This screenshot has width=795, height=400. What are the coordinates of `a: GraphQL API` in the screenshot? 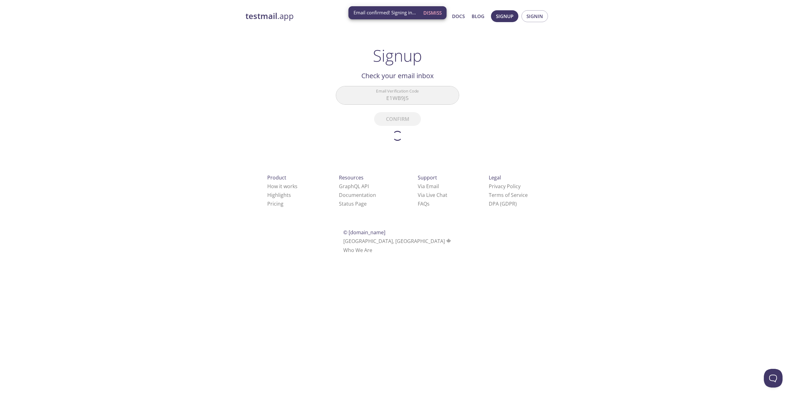 It's located at (354, 186).